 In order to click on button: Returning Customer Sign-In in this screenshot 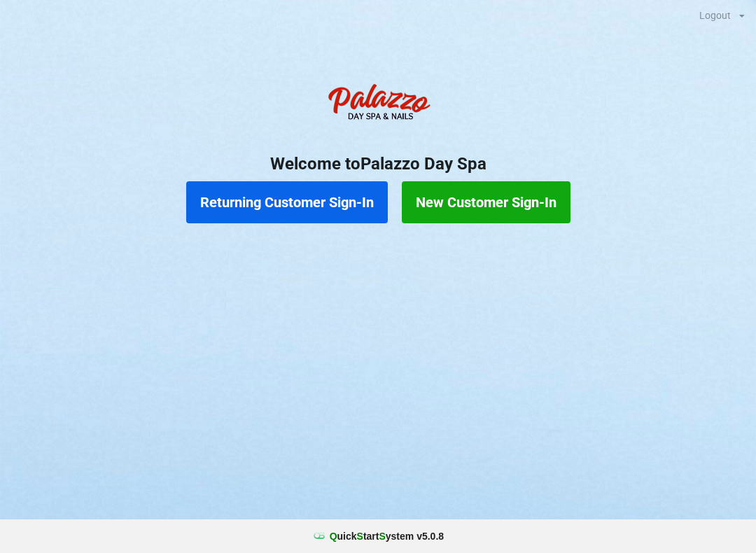, I will do `click(287, 202)`.